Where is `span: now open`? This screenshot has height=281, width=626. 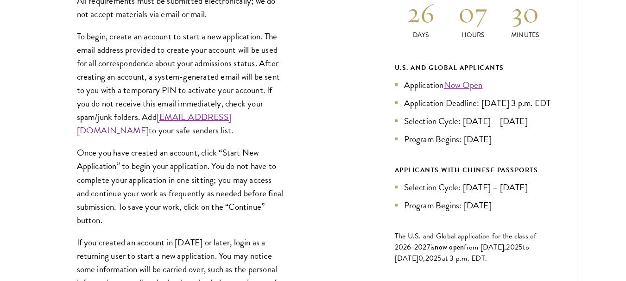 span: now open is located at coordinates (449, 247).